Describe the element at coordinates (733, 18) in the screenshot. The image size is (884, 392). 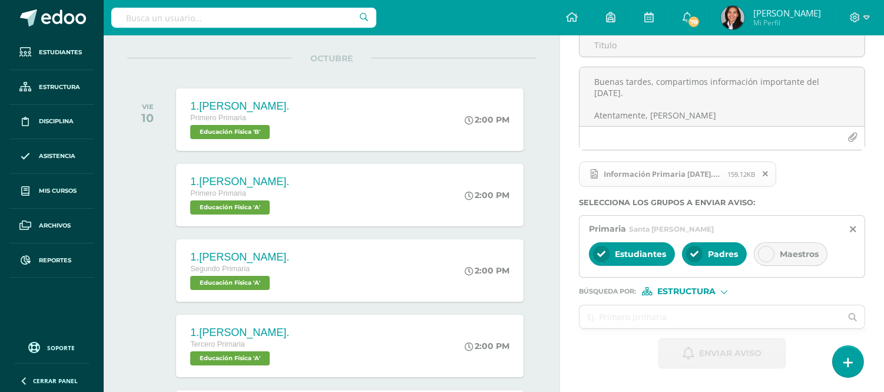
I see `img: f601d88a57e103b084b15924aeed5ff8.png` at that location.